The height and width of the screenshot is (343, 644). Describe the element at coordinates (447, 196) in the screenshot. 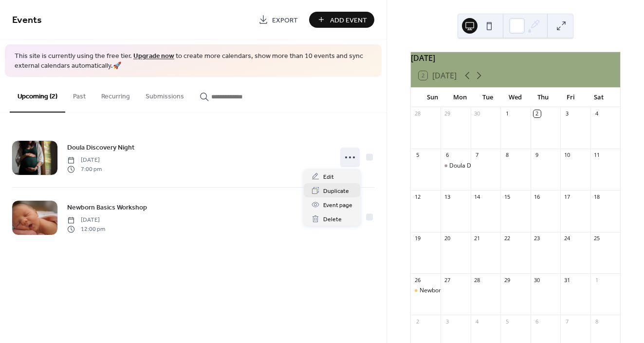

I see `div: 13` at that location.